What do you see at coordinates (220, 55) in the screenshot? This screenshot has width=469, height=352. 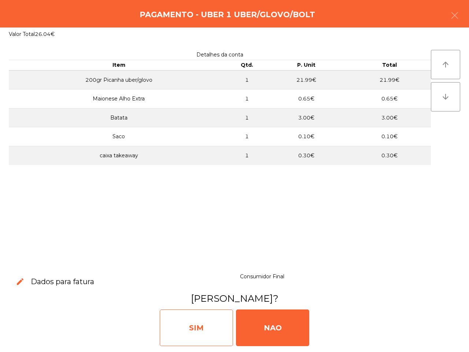 I see `span: Detalhes da conta` at bounding box center [220, 55].